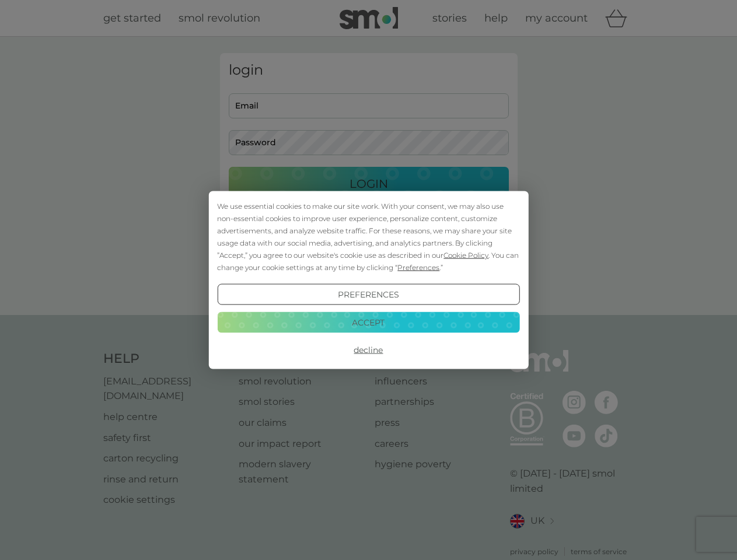 Image resolution: width=737 pixels, height=560 pixels. Describe the element at coordinates (466, 255) in the screenshot. I see `span: Cookie Policy` at that location.